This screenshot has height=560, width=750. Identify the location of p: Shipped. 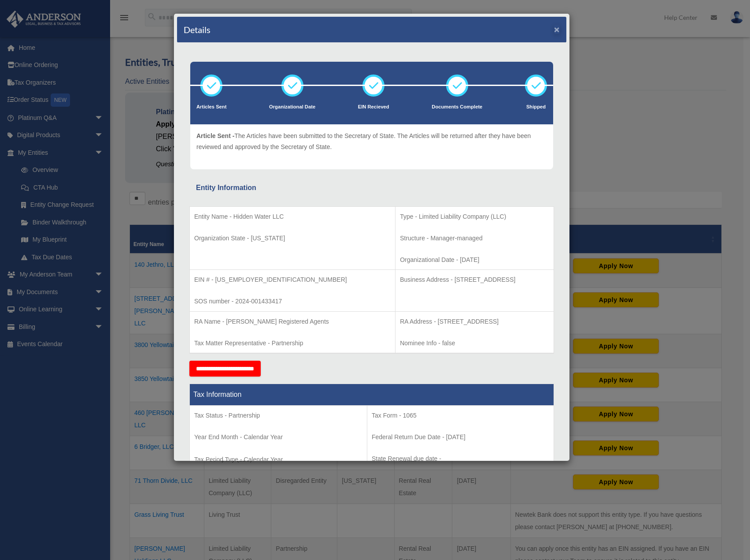
(536, 107).